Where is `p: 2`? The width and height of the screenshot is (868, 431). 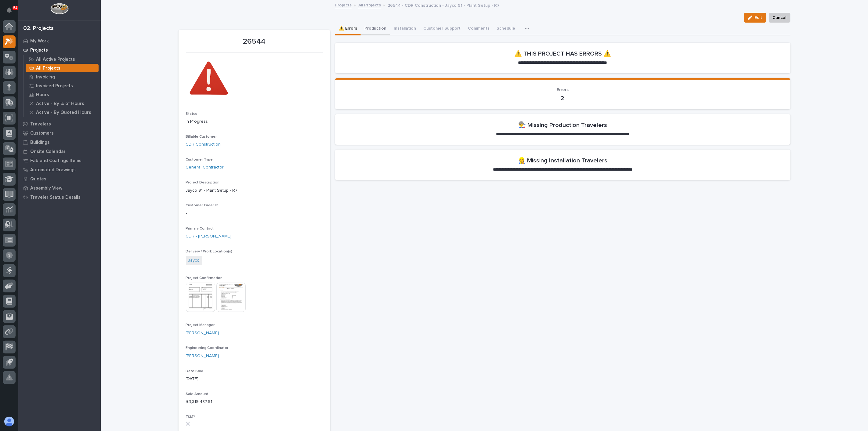 p: 2 is located at coordinates (563, 98).